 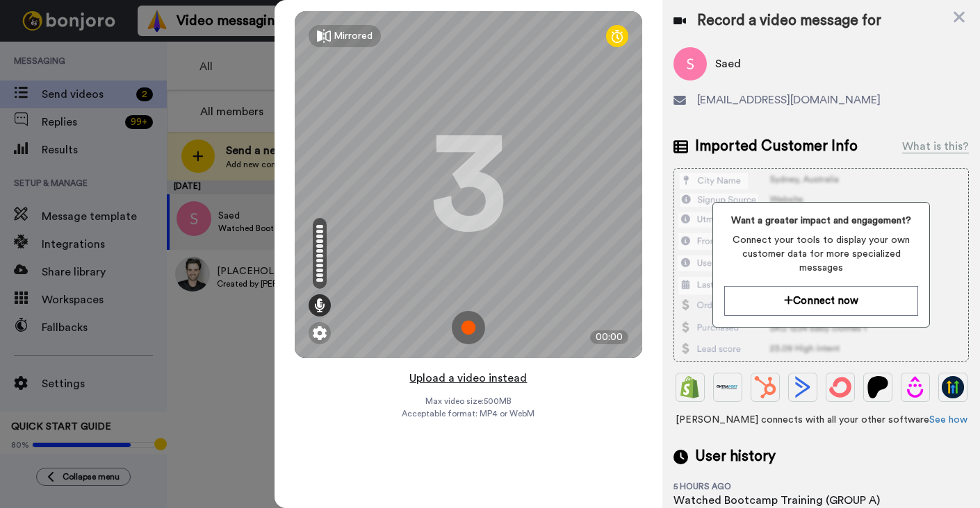 What do you see at coordinates (468, 185) in the screenshot?
I see `div: 3` at bounding box center [468, 185].